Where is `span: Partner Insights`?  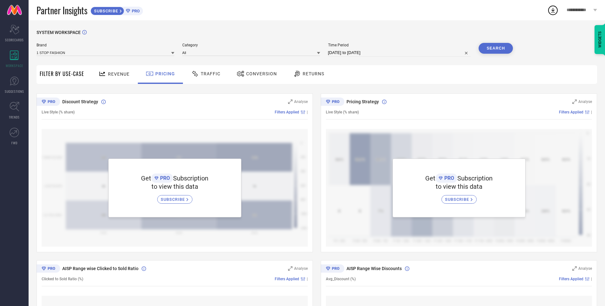
span: Partner Insights is located at coordinates (62, 10).